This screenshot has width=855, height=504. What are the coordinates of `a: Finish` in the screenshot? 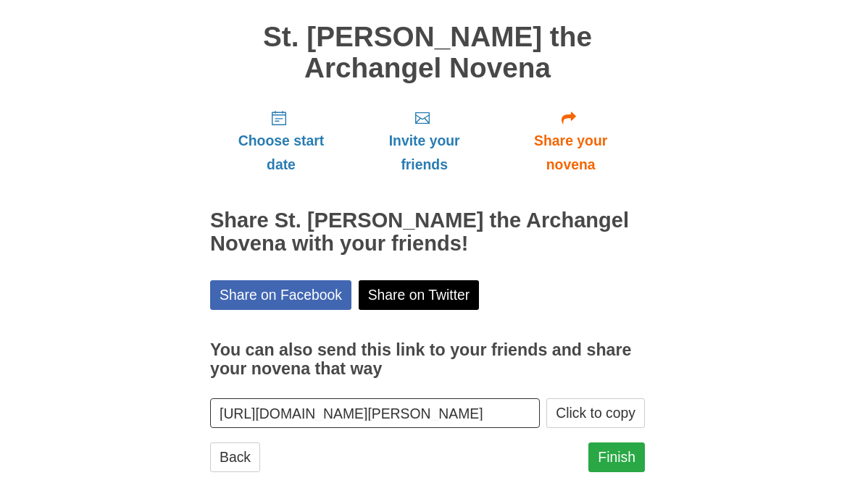 It's located at (617, 457).